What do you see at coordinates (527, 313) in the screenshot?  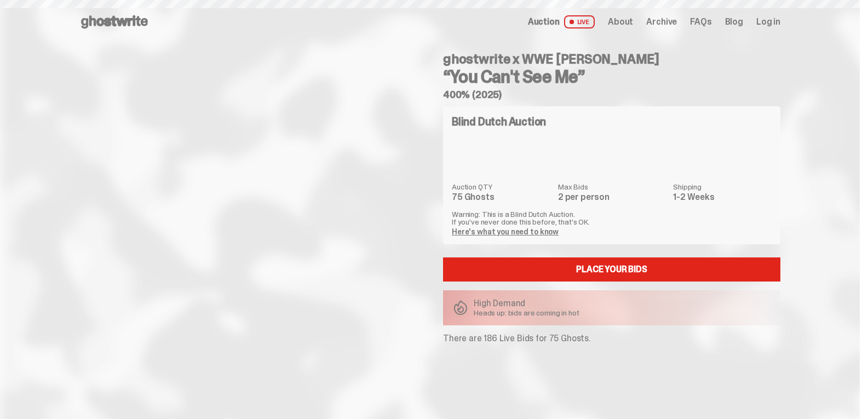 I see `p: Heads up: bids are coming in hot` at bounding box center [527, 313].